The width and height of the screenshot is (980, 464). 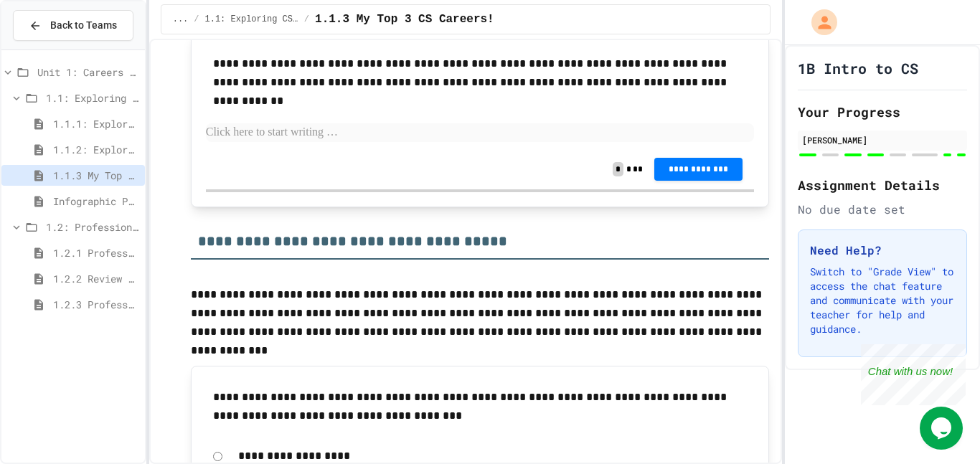 What do you see at coordinates (96, 149) in the screenshot?
I see `span: 1.1.2: Exploring CS Careers - Review` at bounding box center [96, 149].